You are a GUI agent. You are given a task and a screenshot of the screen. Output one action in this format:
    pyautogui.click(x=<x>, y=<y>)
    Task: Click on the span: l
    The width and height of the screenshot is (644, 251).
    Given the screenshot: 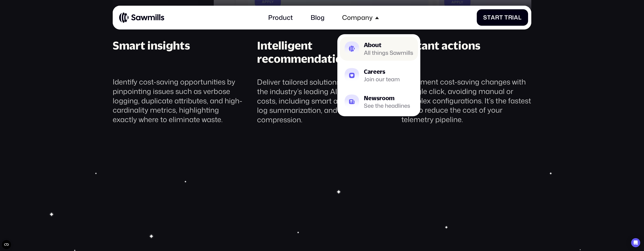 What is the action you would take?
    pyautogui.click(x=520, y=17)
    